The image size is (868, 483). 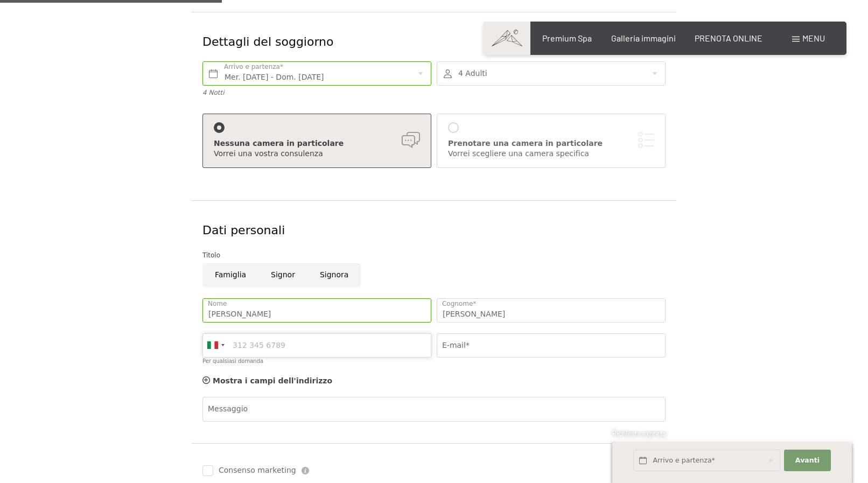 I want to click on input: 312 345 6789, so click(x=316, y=345).